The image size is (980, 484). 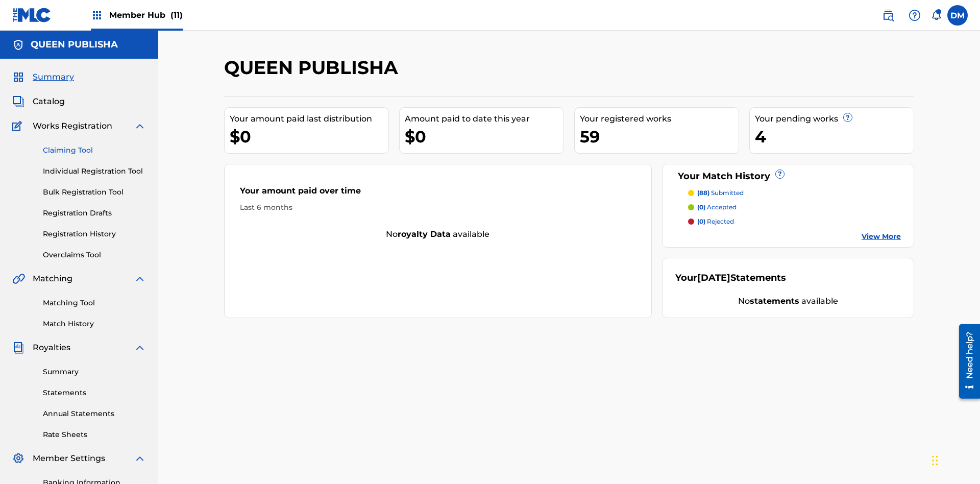 I want to click on a: Registration Drafts, so click(x=94, y=213).